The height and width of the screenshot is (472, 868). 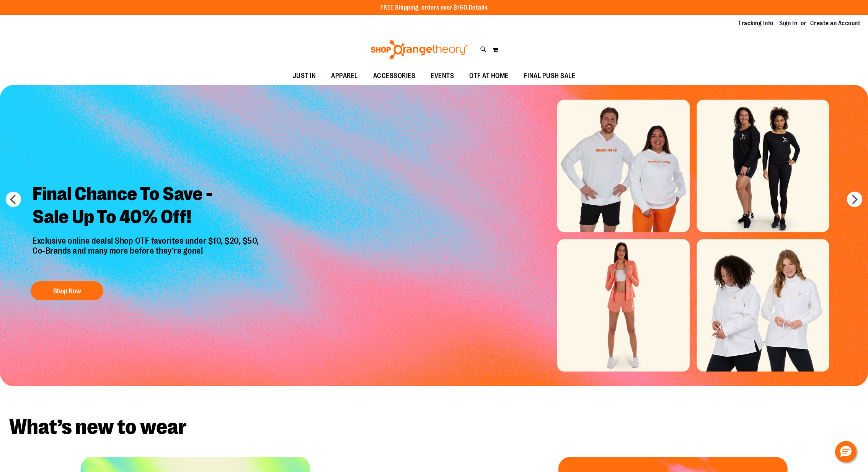 I want to click on h2: Final Chance To Save - Sale Up To 40% Off!, so click(x=146, y=206).